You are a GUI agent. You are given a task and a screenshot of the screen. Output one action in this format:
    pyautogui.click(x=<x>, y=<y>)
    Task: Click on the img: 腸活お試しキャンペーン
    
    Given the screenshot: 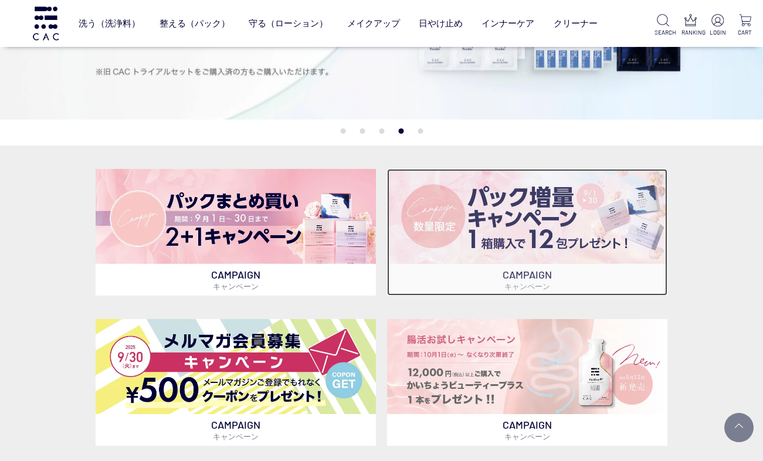 What is the action you would take?
    pyautogui.click(x=527, y=367)
    